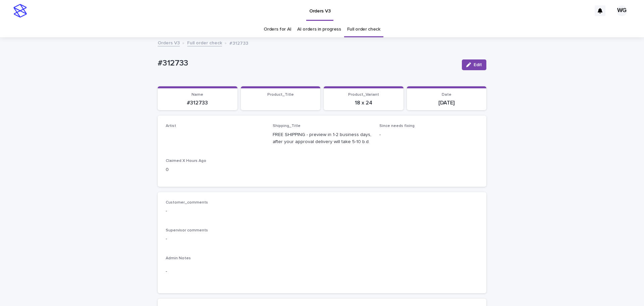 The image size is (644, 306). What do you see at coordinates (286, 126) in the screenshot?
I see `span: Shipping_Title` at bounding box center [286, 126].